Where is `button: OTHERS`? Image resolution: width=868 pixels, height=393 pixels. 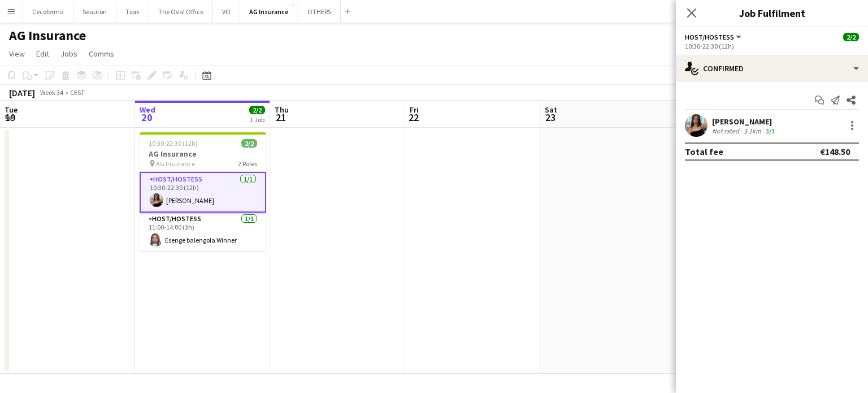 button: OTHERS is located at coordinates (319, 11).